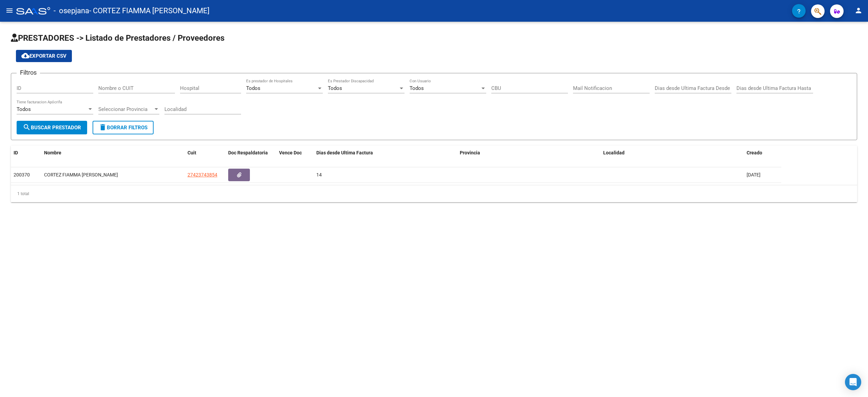 The image size is (868, 397). What do you see at coordinates (248, 153) in the screenshot?
I see `span: Doc Respaldatoria` at bounding box center [248, 153].